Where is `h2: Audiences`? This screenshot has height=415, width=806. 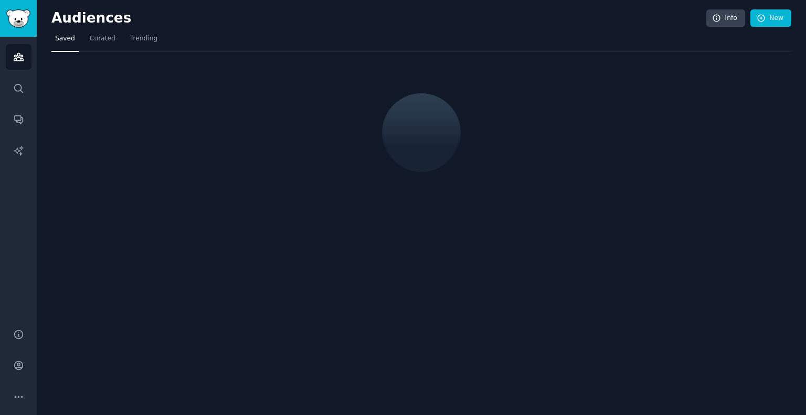 h2: Audiences is located at coordinates (379, 18).